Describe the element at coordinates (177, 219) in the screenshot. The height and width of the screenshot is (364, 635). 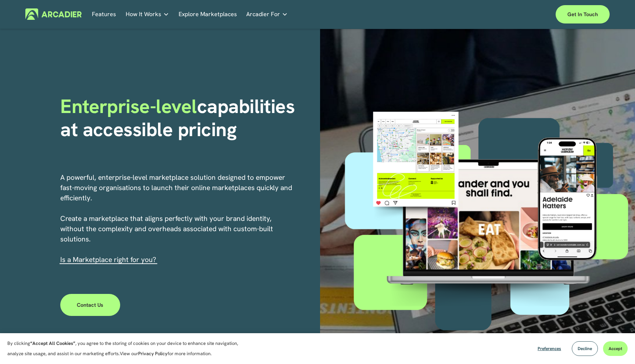
I see `p: A powerful, enterprise-level marketplace solution designed to empower fast-moving organisations t...` at that location.